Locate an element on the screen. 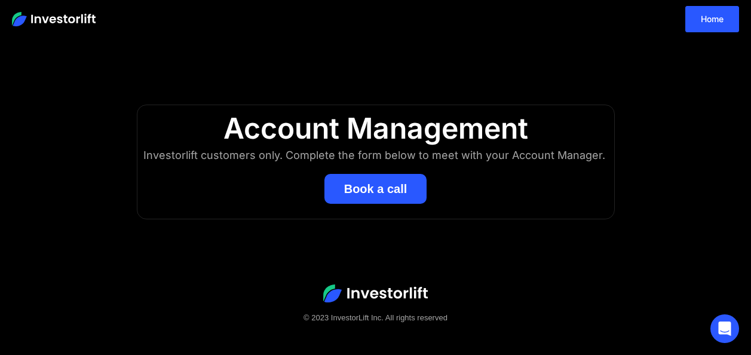 The height and width of the screenshot is (355, 751). div: Open Intercom Messenger is located at coordinates (725, 329).